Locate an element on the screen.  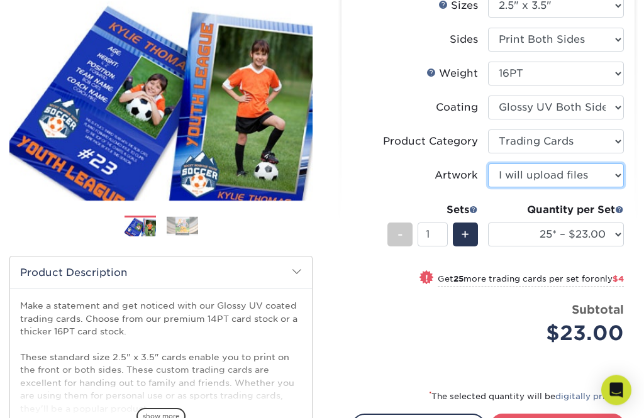
small: Get more trading cards per set for is located at coordinates (531, 281).